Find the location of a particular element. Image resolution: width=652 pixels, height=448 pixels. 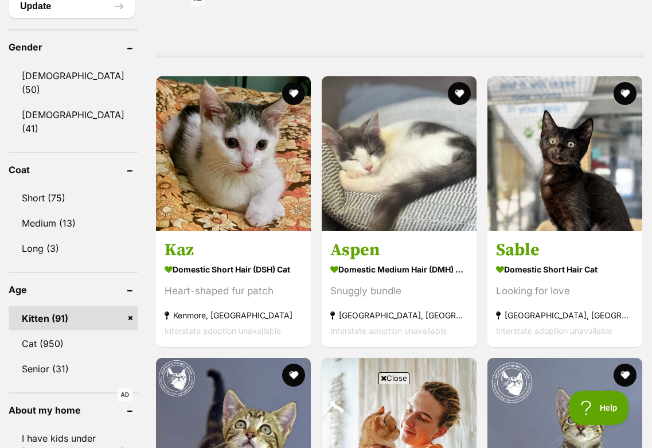

img: iconc.png is located at coordinates (85, 5).